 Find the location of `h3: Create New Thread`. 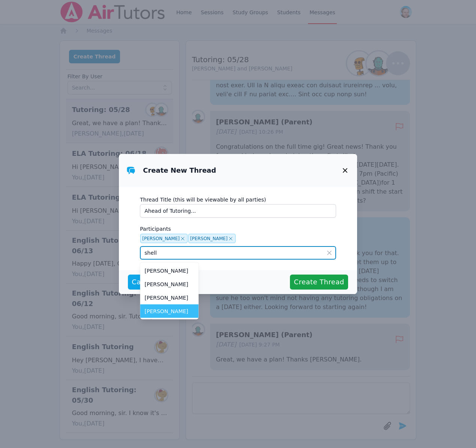

h3: Create New Thread is located at coordinates (179, 170).